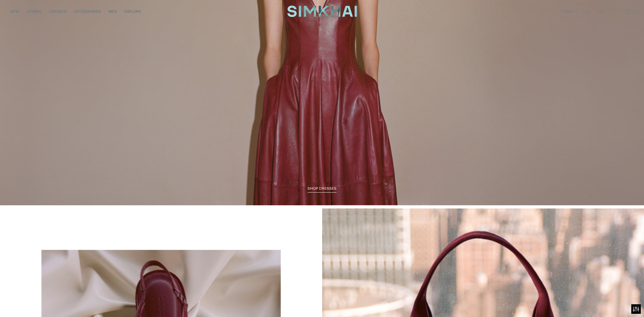 The width and height of the screenshot is (644, 317). Describe the element at coordinates (322, 11) in the screenshot. I see `a: SIMKHAI` at that location.